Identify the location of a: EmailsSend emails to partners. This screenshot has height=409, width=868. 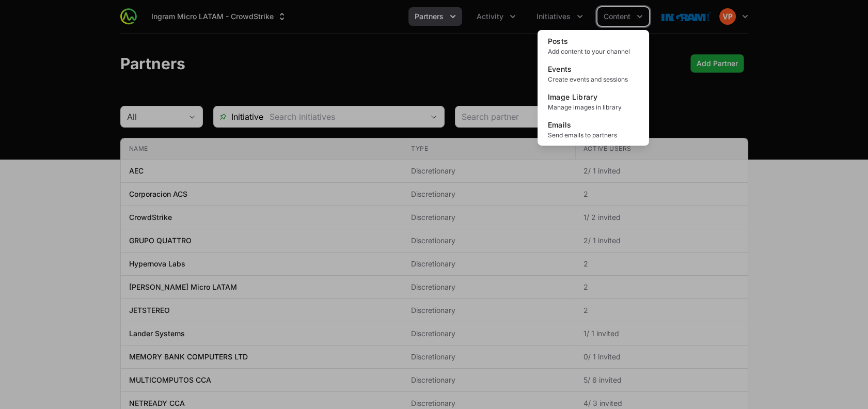
(593, 129).